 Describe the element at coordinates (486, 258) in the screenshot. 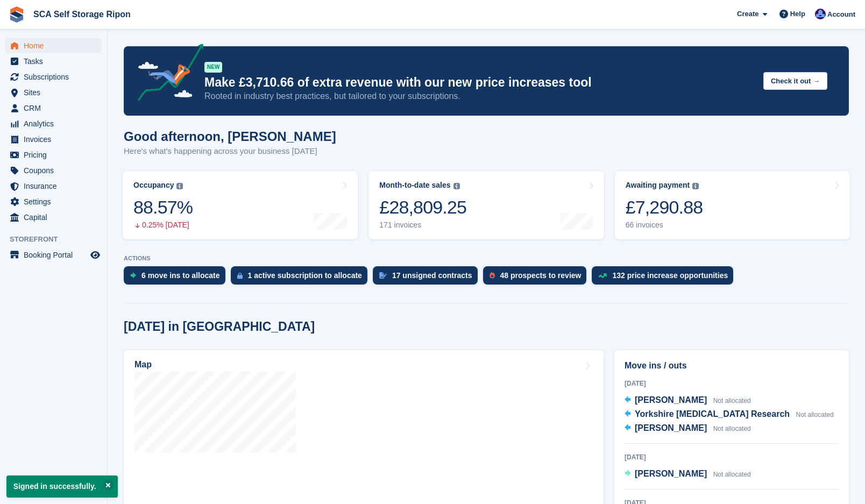

I see `p: ACTIONS` at that location.